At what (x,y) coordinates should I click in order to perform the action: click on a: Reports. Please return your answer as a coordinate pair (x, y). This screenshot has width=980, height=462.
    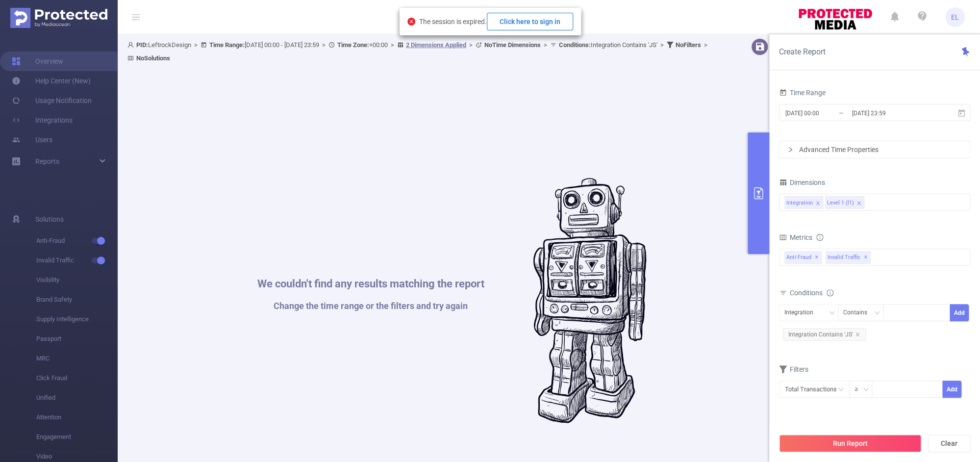
    Looking at the image, I should click on (47, 161).